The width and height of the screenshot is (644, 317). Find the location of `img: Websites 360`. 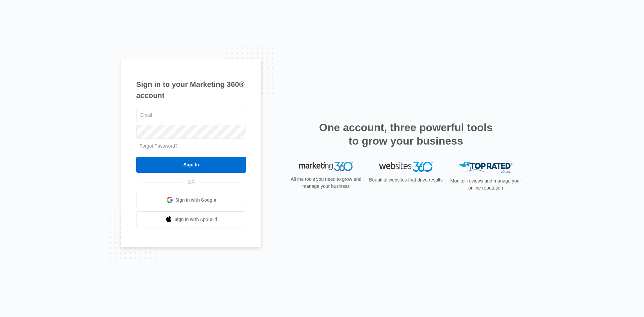

img: Websites 360 is located at coordinates (406, 166).